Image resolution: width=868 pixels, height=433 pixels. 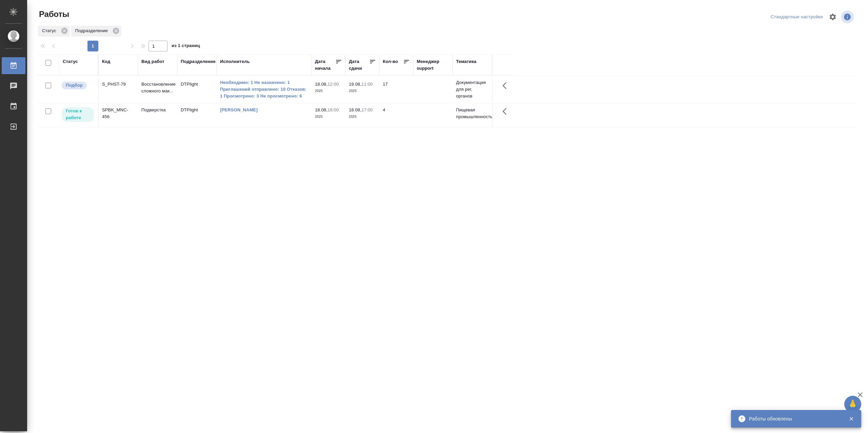 I want to click on div: Исполнитель, so click(x=235, y=62).